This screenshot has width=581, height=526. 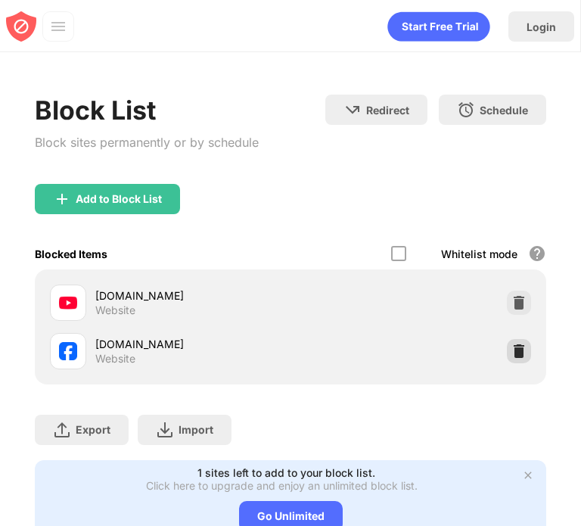 I want to click on div: Block List, so click(x=147, y=110).